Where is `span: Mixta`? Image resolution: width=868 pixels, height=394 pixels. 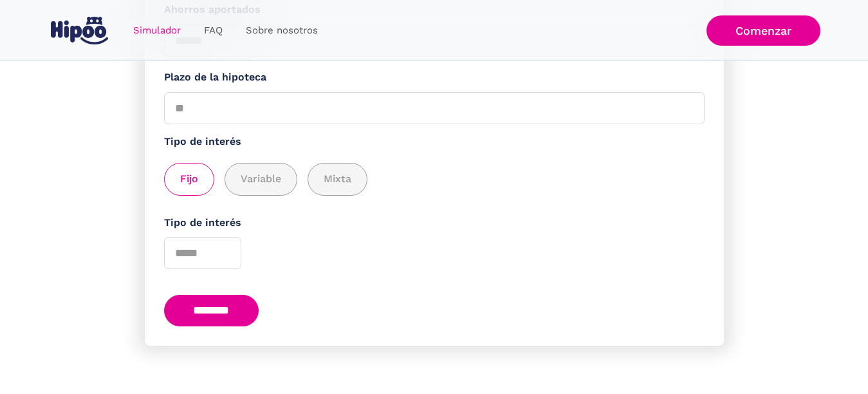 span: Mixta is located at coordinates (337, 179).